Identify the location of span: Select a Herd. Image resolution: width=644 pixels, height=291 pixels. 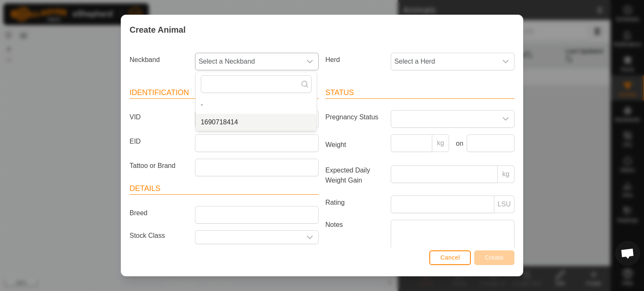
(444, 61).